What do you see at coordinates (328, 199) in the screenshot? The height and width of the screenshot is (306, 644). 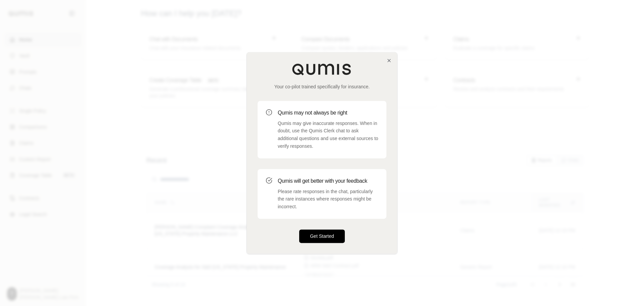 I see `p: Please rate responses in the chat, particularly the rare instances where responses might be incor...` at bounding box center [328, 199].